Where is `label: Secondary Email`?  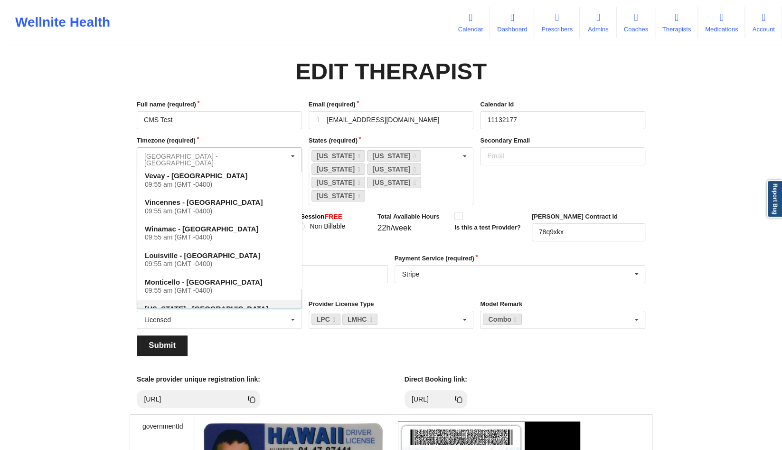
label: Secondary Email is located at coordinates (563, 141).